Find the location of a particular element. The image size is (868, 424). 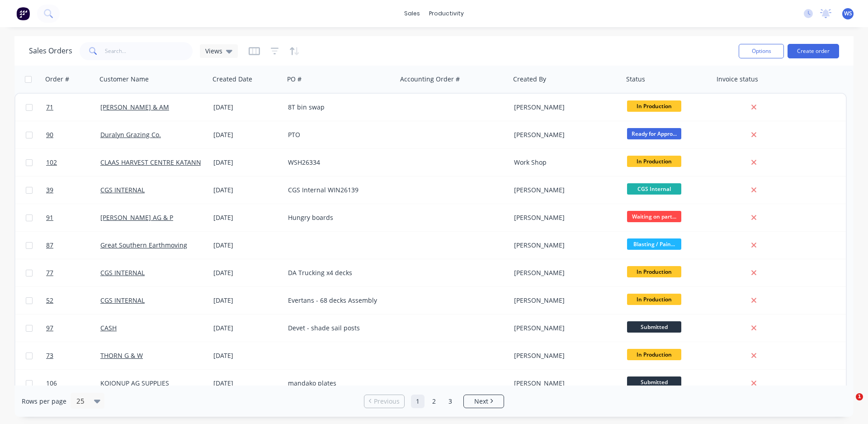

span: 102 is located at coordinates (52, 162).